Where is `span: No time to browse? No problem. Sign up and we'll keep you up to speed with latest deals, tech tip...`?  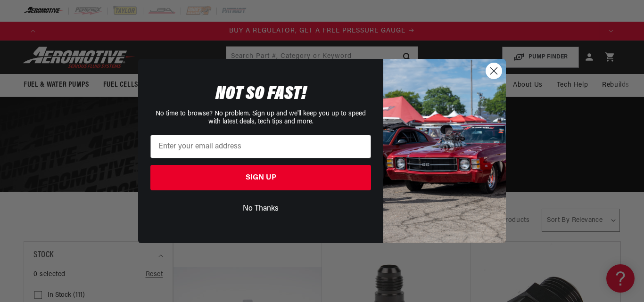 span: No time to browse? No problem. Sign up and we'll keep you up to speed with latest deals, tech tip... is located at coordinates (261, 118).